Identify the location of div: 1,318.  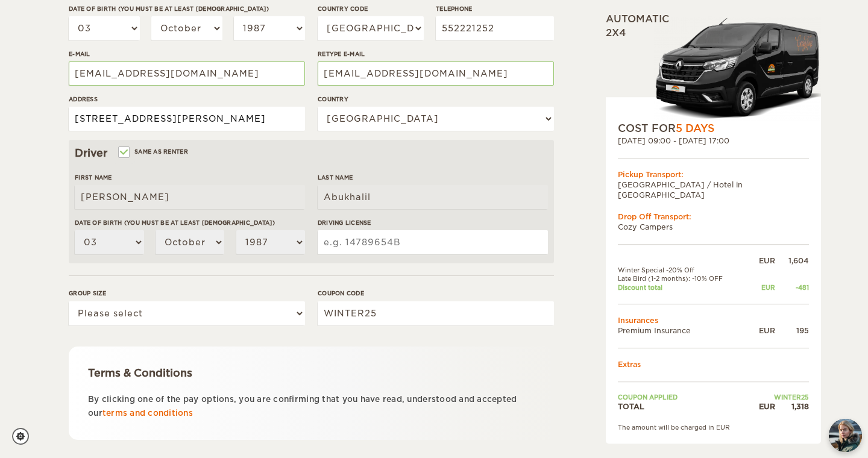
(792, 407).